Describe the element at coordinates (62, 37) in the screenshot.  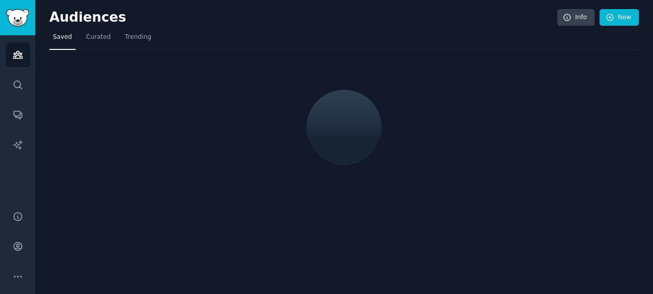
I see `span: Saved` at that location.